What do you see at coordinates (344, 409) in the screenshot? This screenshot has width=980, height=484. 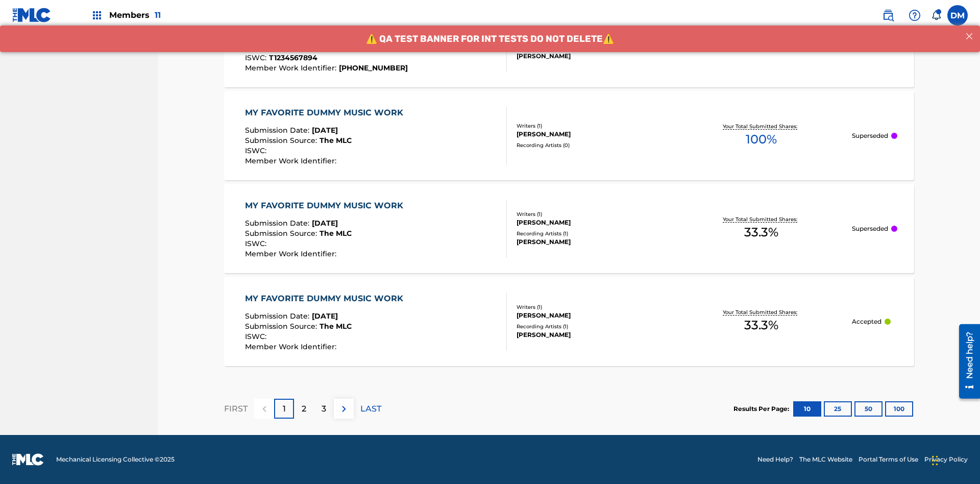 I see `img: right` at bounding box center [344, 409].